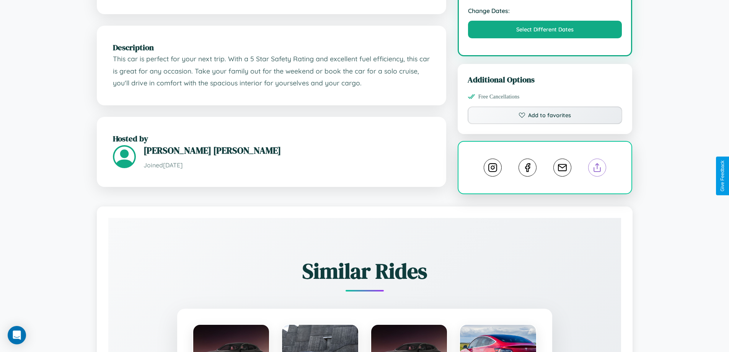 The height and width of the screenshot is (352, 729). Describe the element at coordinates (545, 79) in the screenshot. I see `h3: Additional Options` at that location.